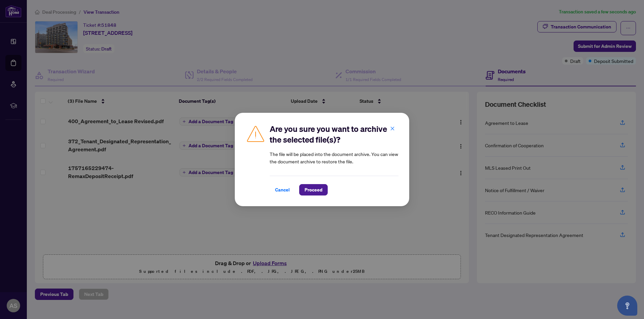 The width and height of the screenshot is (644, 319). What do you see at coordinates (627, 306) in the screenshot?
I see `button: Open asap` at bounding box center [627, 306].